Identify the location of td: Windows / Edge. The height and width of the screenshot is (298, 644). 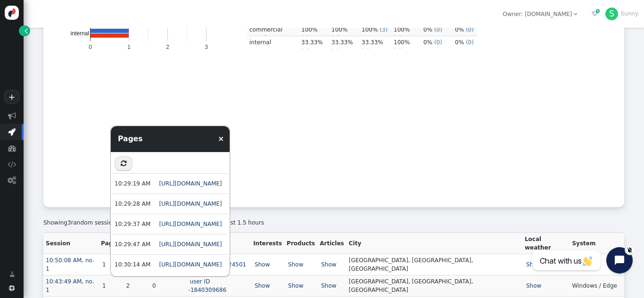
(597, 285).